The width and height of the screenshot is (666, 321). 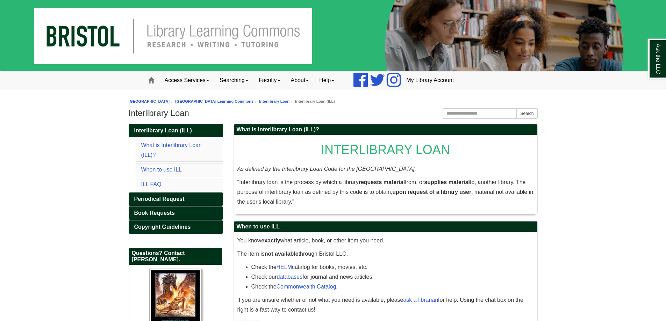 I want to click on a: Searching, so click(x=234, y=80).